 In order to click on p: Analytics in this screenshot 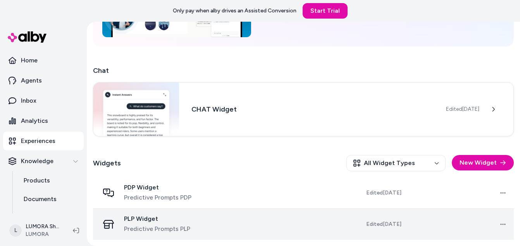, I will do `click(34, 121)`.